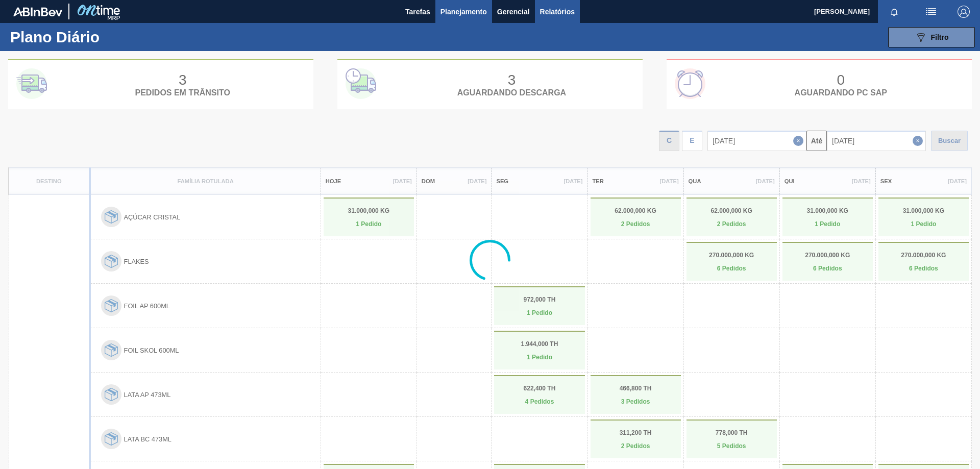  Describe the element at coordinates (964, 11) in the screenshot. I see `img: Logout` at that location.